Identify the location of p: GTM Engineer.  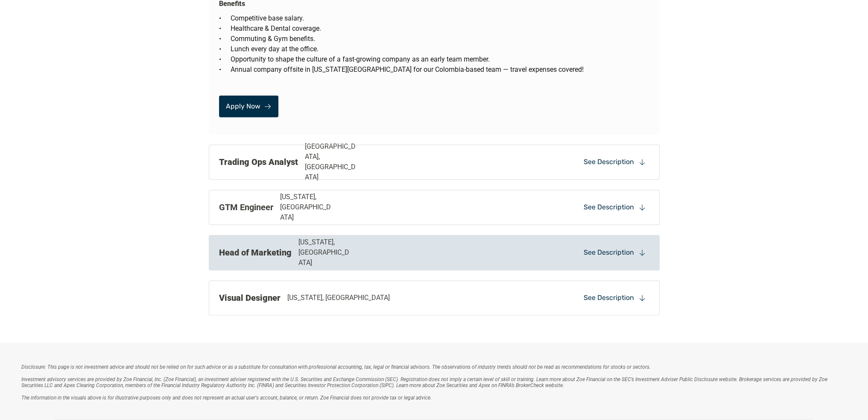
(246, 207).